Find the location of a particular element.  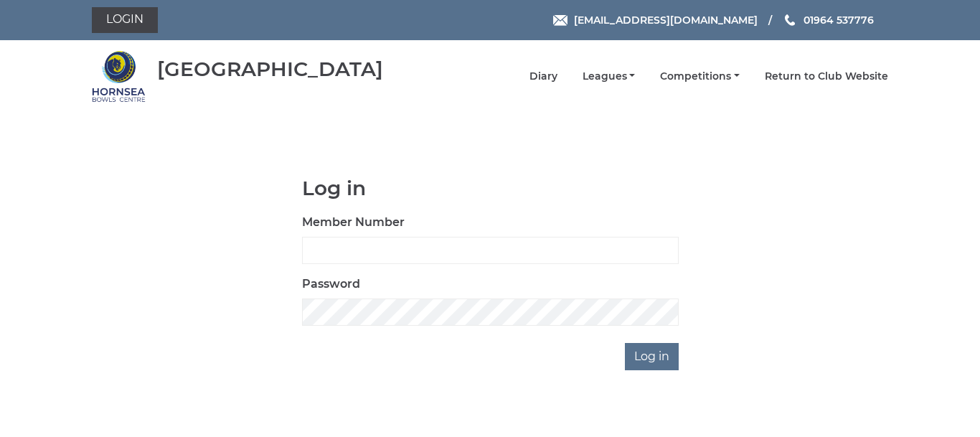

img: Email is located at coordinates (560, 20).